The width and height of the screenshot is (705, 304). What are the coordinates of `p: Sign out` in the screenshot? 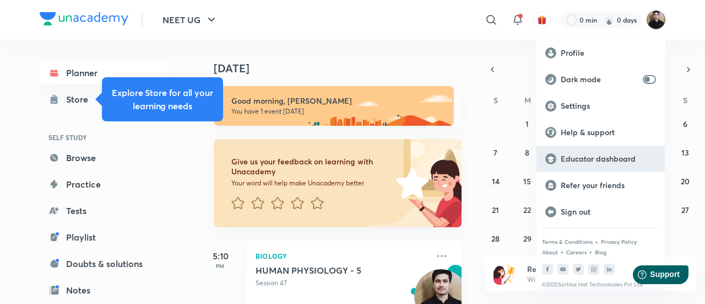 It's located at (608, 212).